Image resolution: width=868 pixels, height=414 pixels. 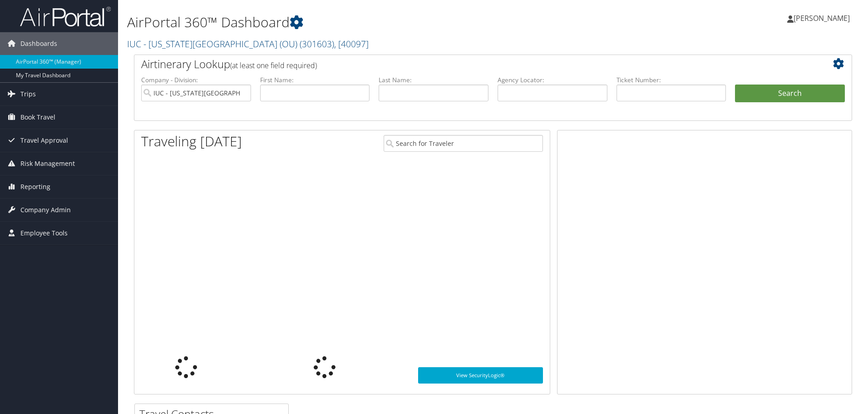 What do you see at coordinates (315, 80) in the screenshot?
I see `label: First Name:` at bounding box center [315, 80].